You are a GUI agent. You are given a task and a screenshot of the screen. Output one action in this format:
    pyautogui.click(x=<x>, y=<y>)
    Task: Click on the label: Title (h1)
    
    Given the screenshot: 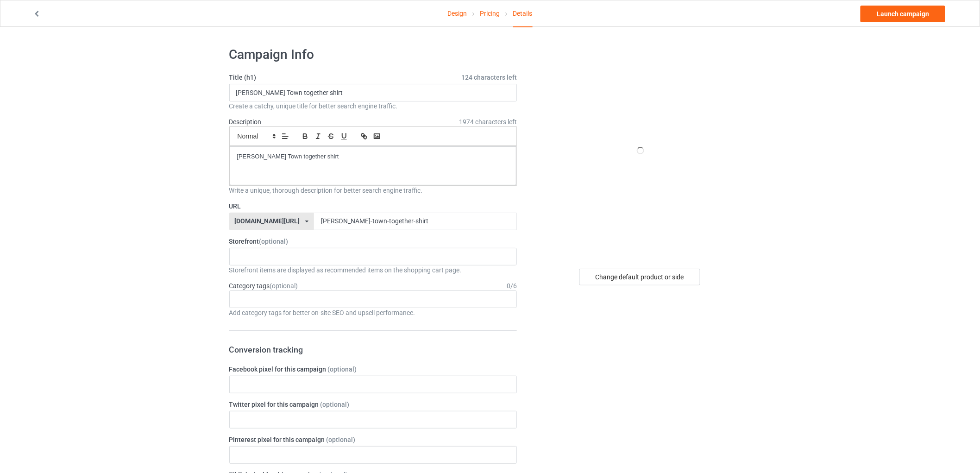 What is the action you would take?
    pyautogui.click(x=373, y=77)
    